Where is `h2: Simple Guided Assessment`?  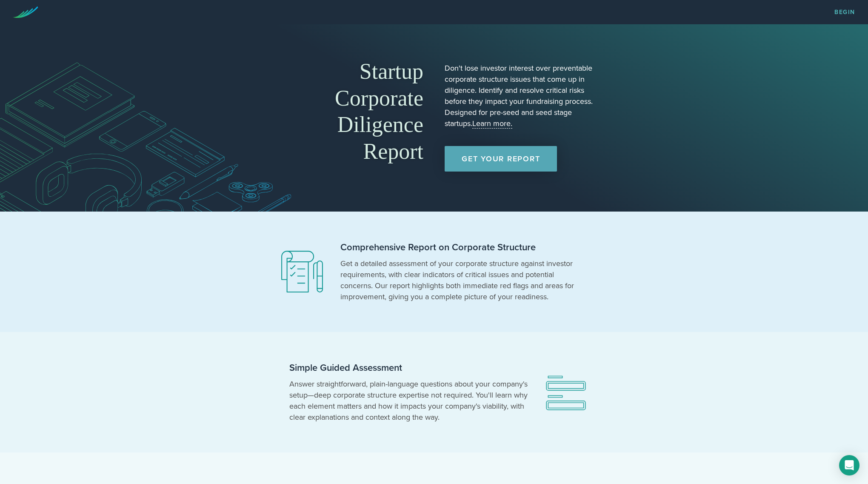 h2: Simple Guided Assessment is located at coordinates (409, 368).